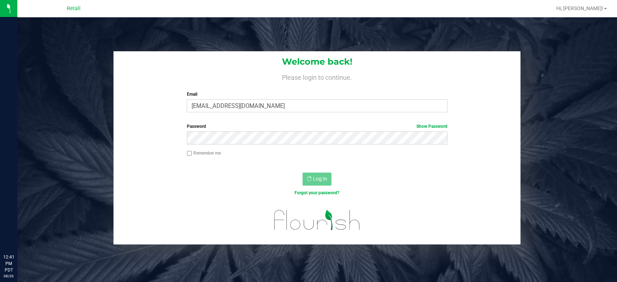 This screenshot has height=282, width=617. What do you see at coordinates (9, 276) in the screenshot?
I see `p: 08/26` at bounding box center [9, 276].